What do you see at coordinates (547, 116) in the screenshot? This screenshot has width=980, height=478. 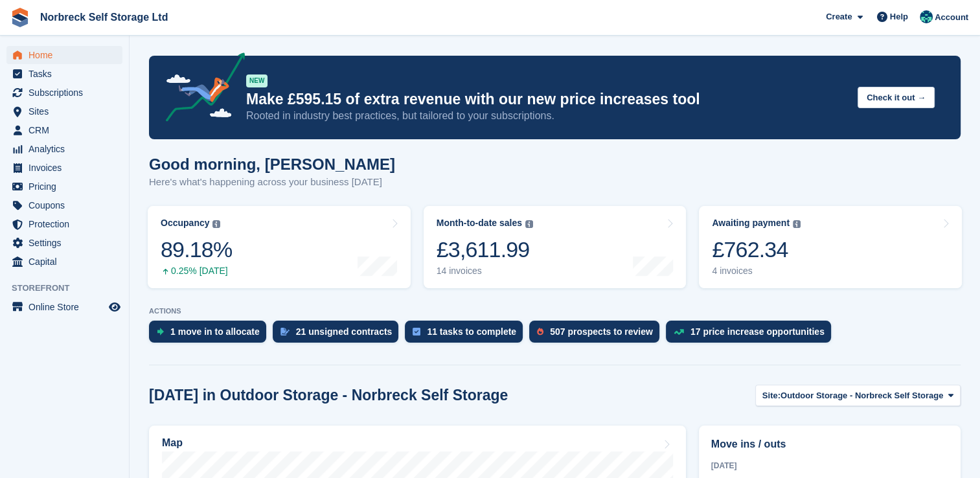 I see `p: Rooted in industry best practices, but tailored to your subscriptions.` at bounding box center [547, 116].